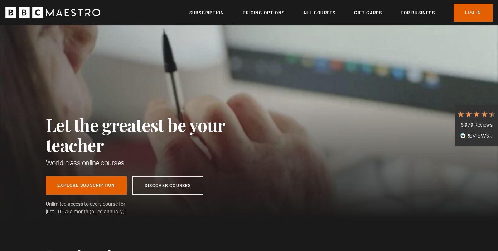  I want to click on a: Explore Subscription, so click(86, 185).